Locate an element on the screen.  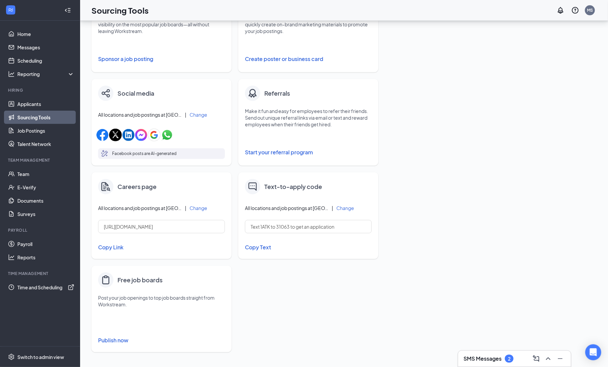
a: Scheduling is located at coordinates (46, 61).